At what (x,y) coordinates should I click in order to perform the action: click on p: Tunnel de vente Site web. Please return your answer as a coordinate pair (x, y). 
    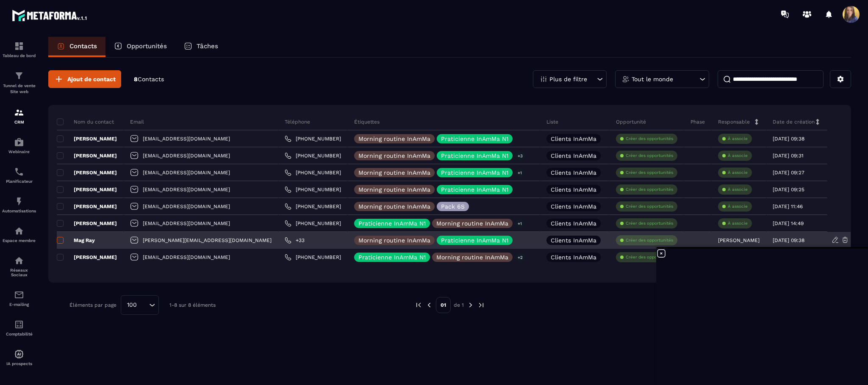
    Looking at the image, I should click on (19, 89).